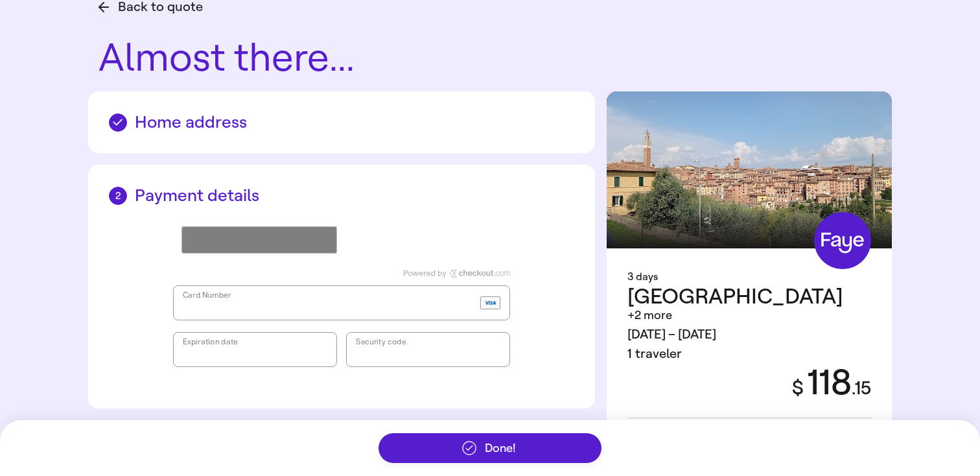 Image resolution: width=980 pixels, height=476 pixels. I want to click on span: . 15, so click(861, 388).